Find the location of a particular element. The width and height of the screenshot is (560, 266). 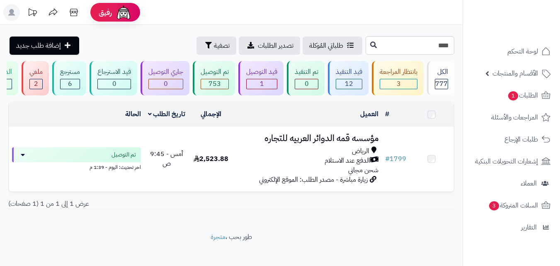

span: 2,523.88 is located at coordinates (211, 159).